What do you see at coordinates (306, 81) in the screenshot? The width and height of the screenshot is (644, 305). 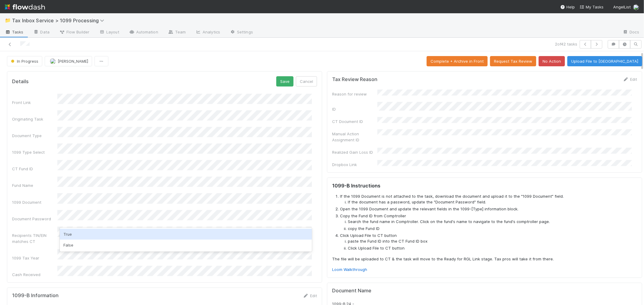 I see `button: Cancel` at bounding box center [306, 81].